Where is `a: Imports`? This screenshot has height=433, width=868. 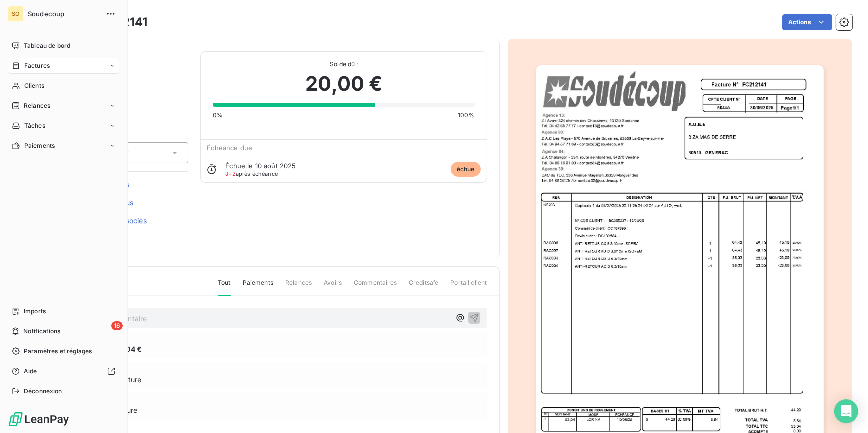
a: Imports is located at coordinates (64, 311).